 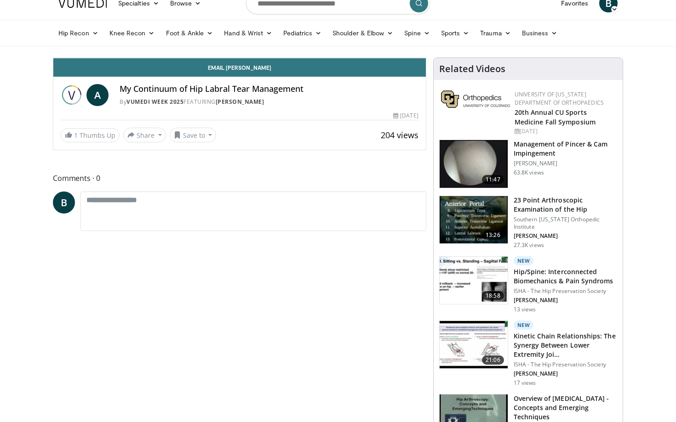 What do you see at coordinates (493, 180) in the screenshot?
I see `span: 11:47` at bounding box center [493, 180].